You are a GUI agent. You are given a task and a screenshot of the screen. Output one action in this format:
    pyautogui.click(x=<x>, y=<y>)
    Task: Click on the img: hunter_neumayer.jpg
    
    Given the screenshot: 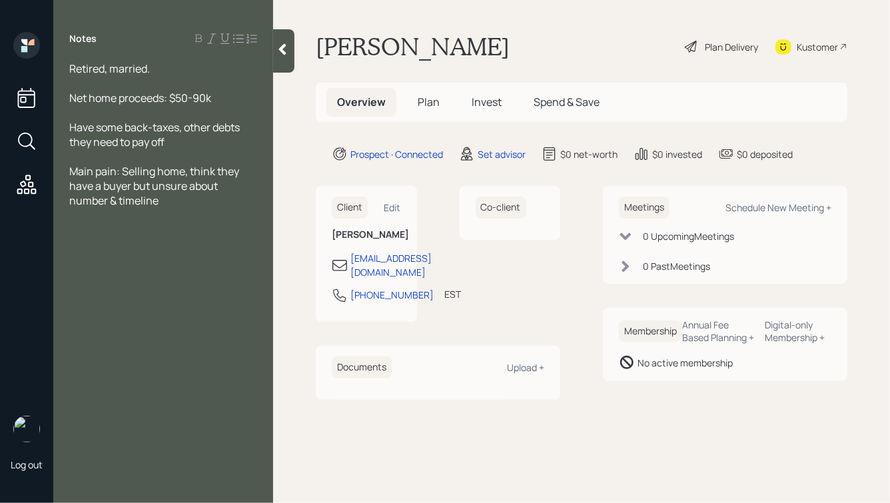 What is the action you would take?
    pyautogui.click(x=27, y=429)
    